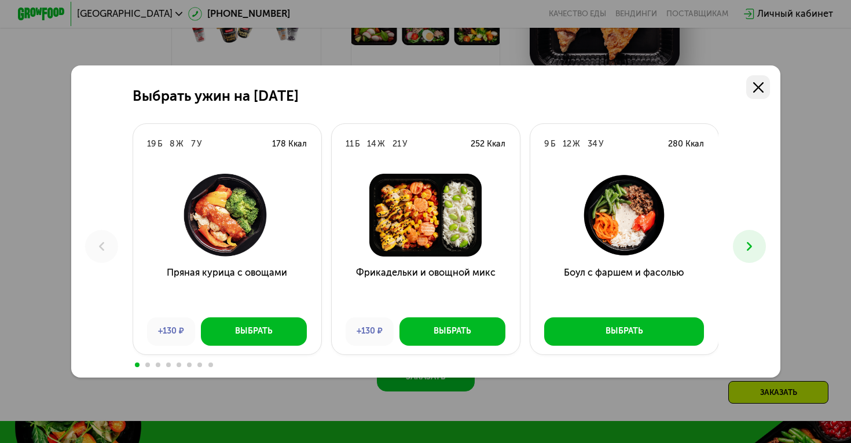 This screenshot has width=851, height=443. I want to click on div: 21, so click(397, 144).